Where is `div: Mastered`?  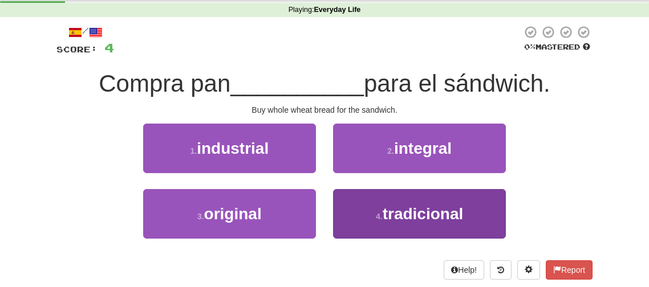 div: Mastered is located at coordinates (557, 47).